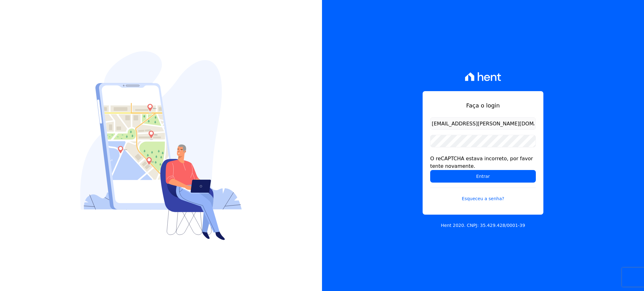 The height and width of the screenshot is (291, 644). What do you see at coordinates (483, 163) in the screenshot?
I see `div: O reCAPTCHA estava incorreto, por favor tente novamente.` at bounding box center [483, 163].